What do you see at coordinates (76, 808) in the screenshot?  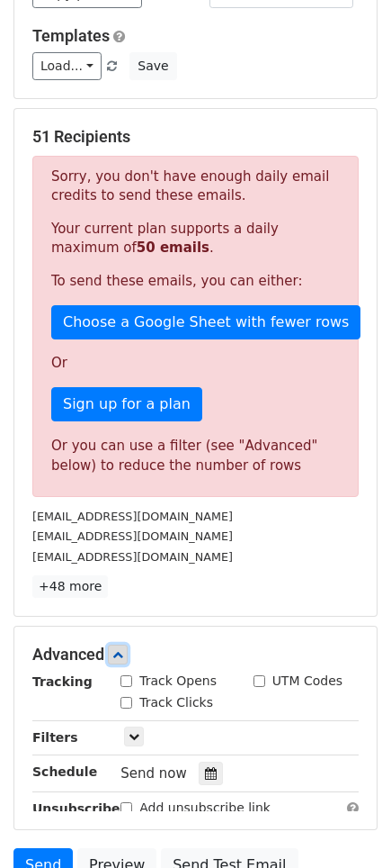 I see `strong: Unsubscribe` at bounding box center [76, 808].